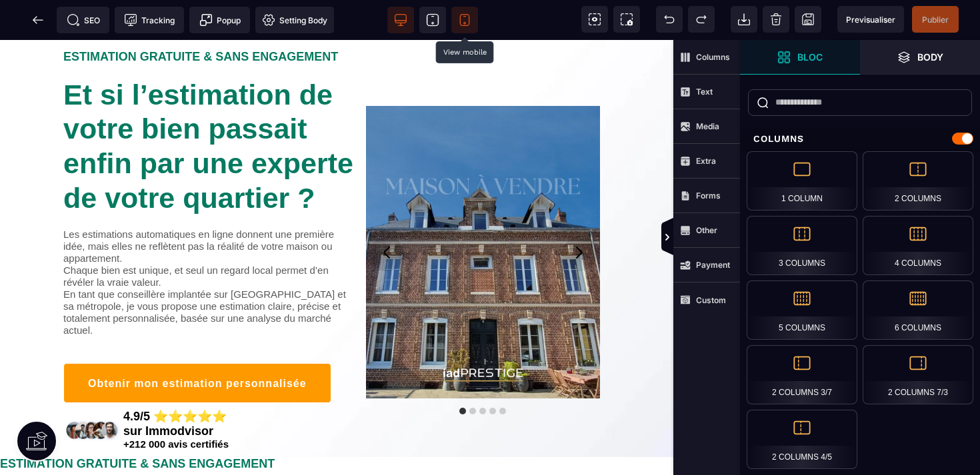 Image resolution: width=980 pixels, height=475 pixels. I want to click on strong: Columns, so click(713, 56).